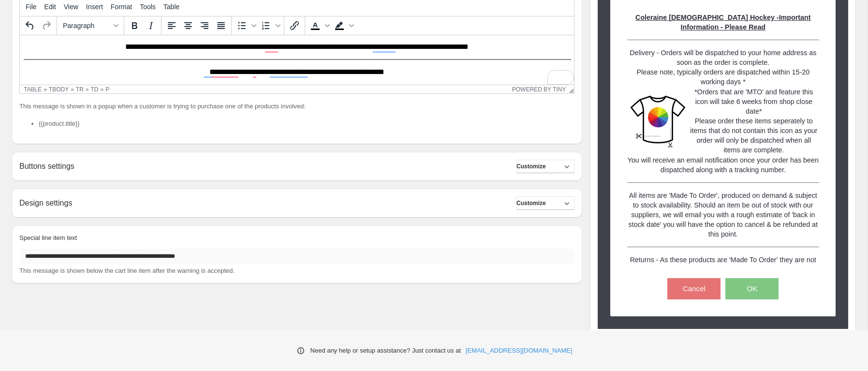  Describe the element at coordinates (752, 288) in the screenshot. I see `button: OK` at that location.